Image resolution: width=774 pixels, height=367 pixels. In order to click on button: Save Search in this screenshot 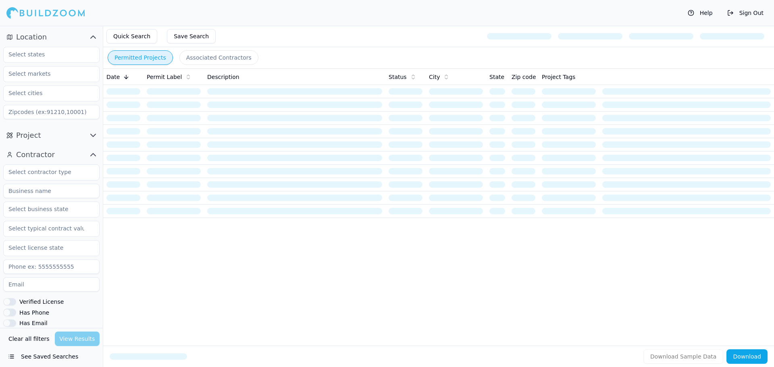, I will do `click(191, 36)`.